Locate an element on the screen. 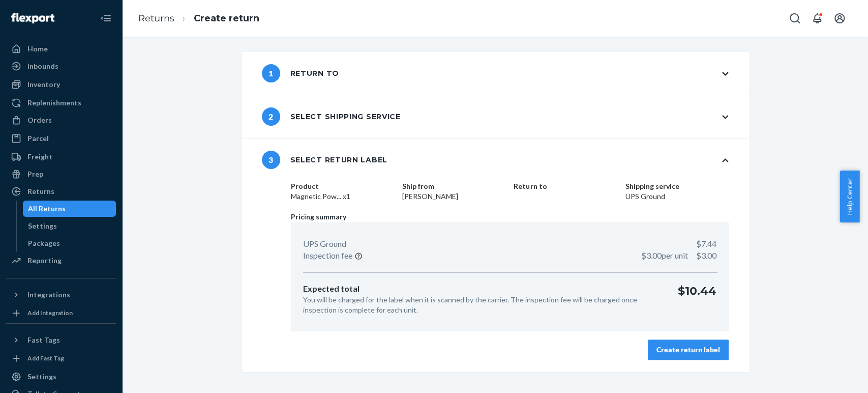  div: Fast Tags is located at coordinates (44, 340).